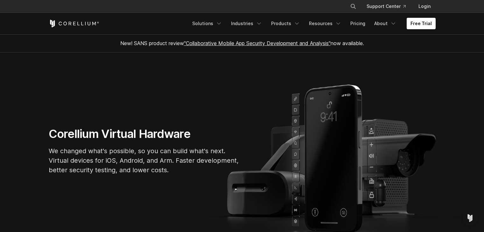 This screenshot has height=232, width=484. What do you see at coordinates (242, 43) in the screenshot?
I see `span: New! SANS product review now available.` at bounding box center [242, 43].